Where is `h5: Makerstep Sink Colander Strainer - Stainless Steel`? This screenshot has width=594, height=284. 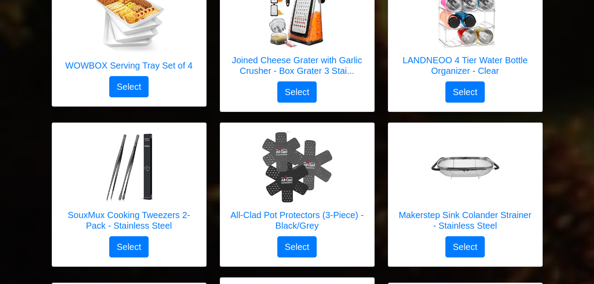
h5: Makerstep Sink Colander Strainer - Stainless Steel is located at coordinates (465, 220).